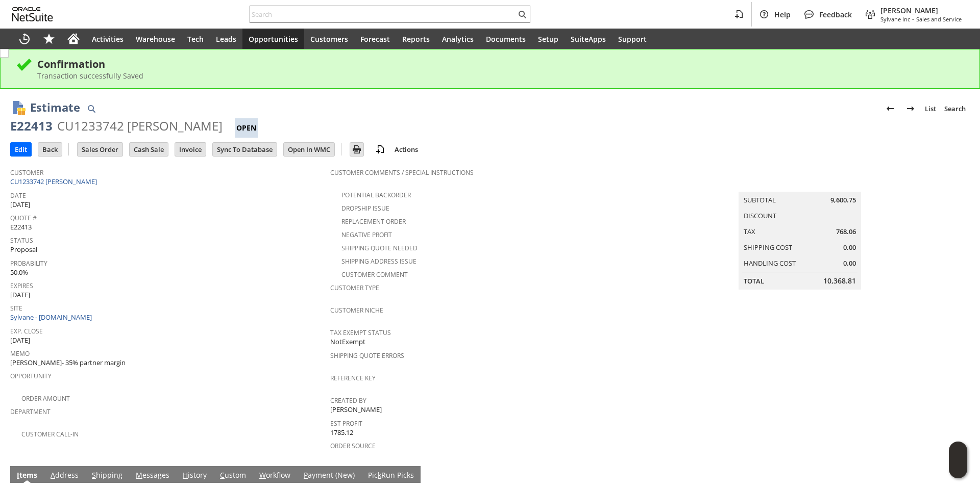  What do you see at coordinates (27, 476) in the screenshot?
I see `a: Items` at bounding box center [27, 476].